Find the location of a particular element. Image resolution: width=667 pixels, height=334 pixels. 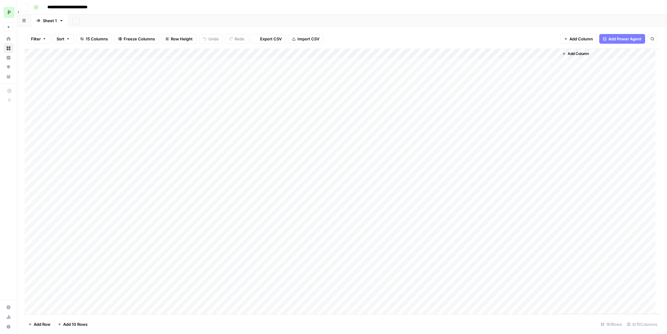

button: Add Row is located at coordinates (39, 325).